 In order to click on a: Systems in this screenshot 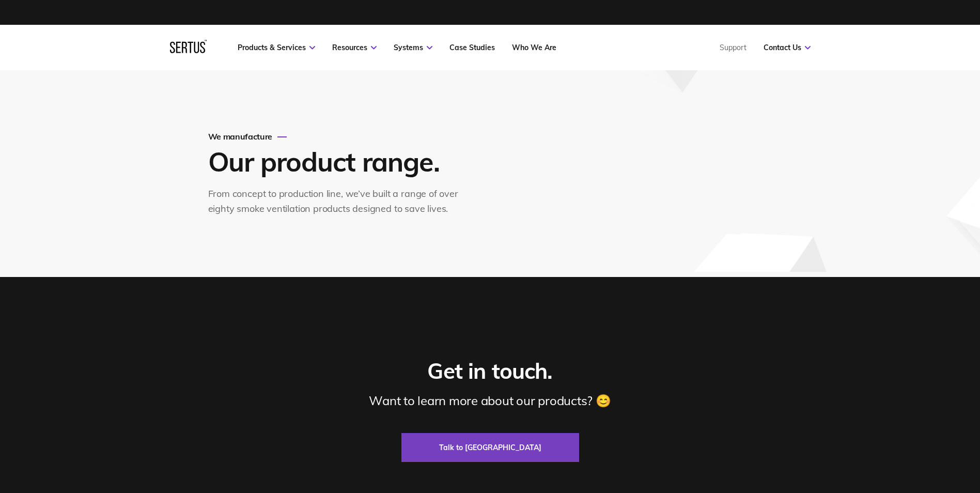, I will do `click(413, 48)`.